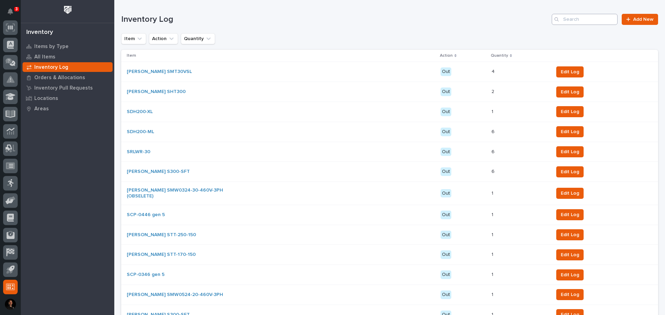  I want to click on a: All Items, so click(68, 57).